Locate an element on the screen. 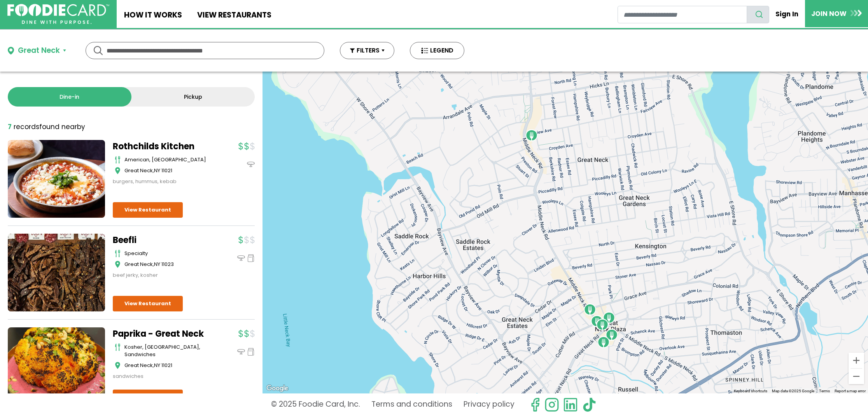  a: Dine-in is located at coordinates (69, 97).